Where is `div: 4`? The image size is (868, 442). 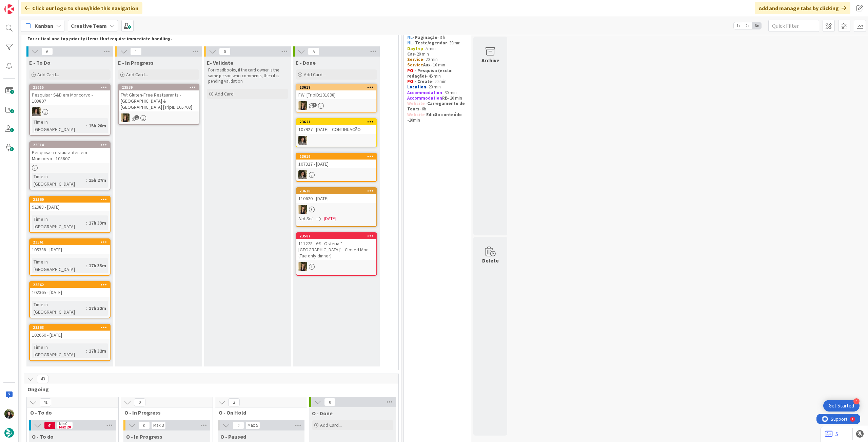
div: 4 is located at coordinates (857, 402).